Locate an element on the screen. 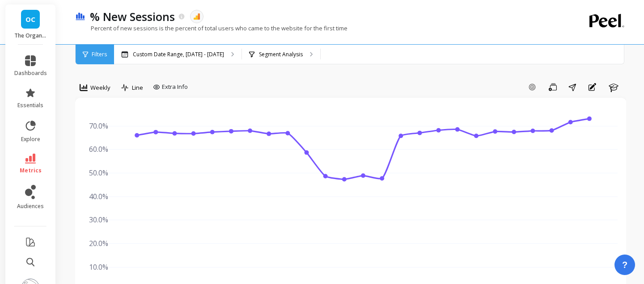 Image resolution: width=644 pixels, height=284 pixels. p: The Organic Protein Company is located at coordinates (30, 36).